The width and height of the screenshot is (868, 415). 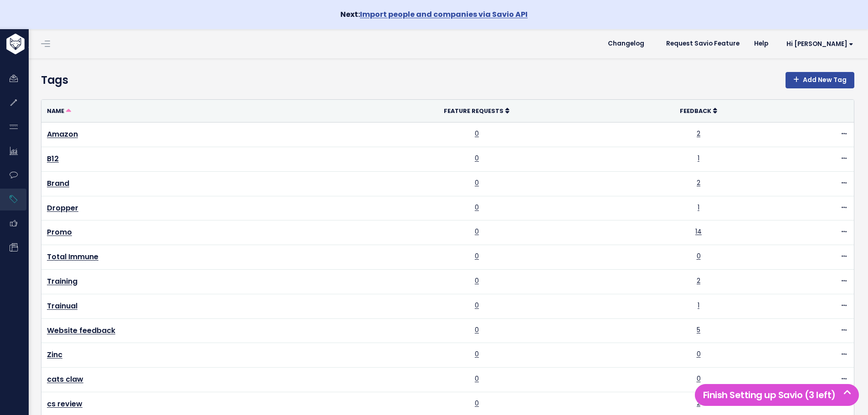 I want to click on a: 5, so click(x=699, y=329).